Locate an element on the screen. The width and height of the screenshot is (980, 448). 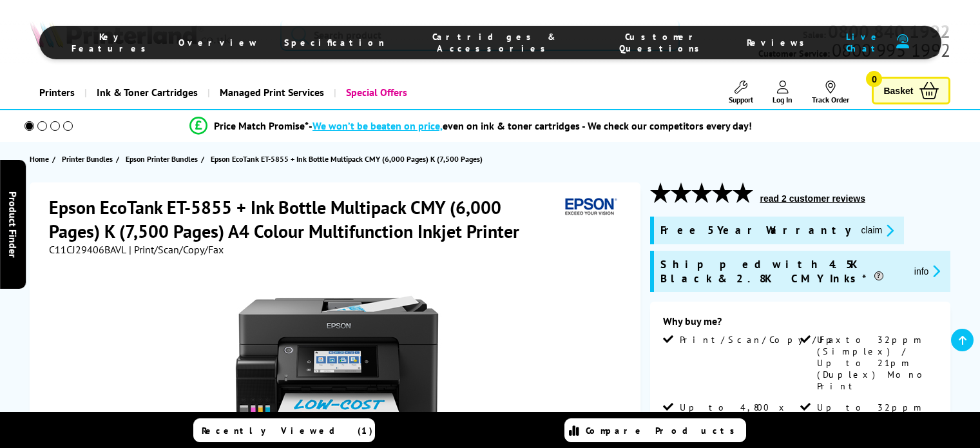
span: Epson EcoTank ET-5855 + Ink Bottle Multipack CMY (6,000 Pages) K (7,500 Pages) is located at coordinates (347, 159).